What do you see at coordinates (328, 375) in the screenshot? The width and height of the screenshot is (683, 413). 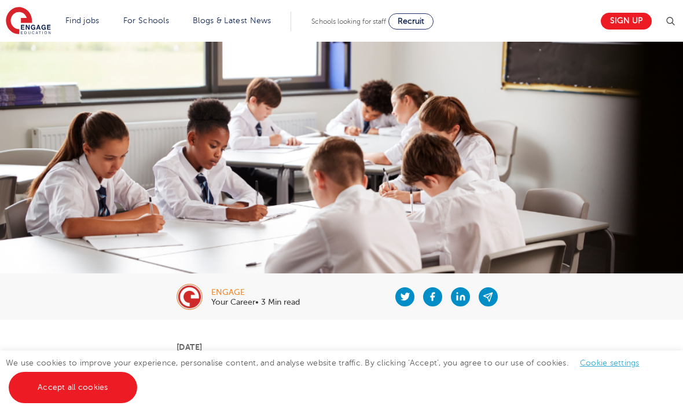 I see `span: We use cookies to improve your experience, personalise content, and analyse website traffic. By c...` at bounding box center [328, 375].